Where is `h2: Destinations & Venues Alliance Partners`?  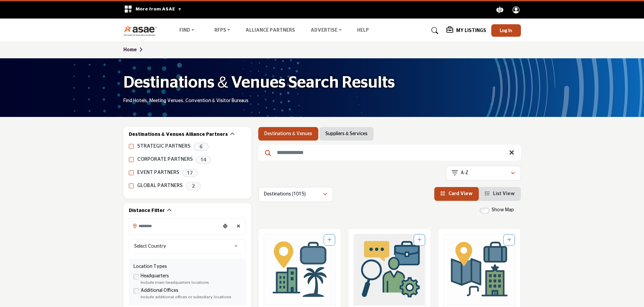 h2: Destinations & Venues Alliance Partners is located at coordinates (178, 135).